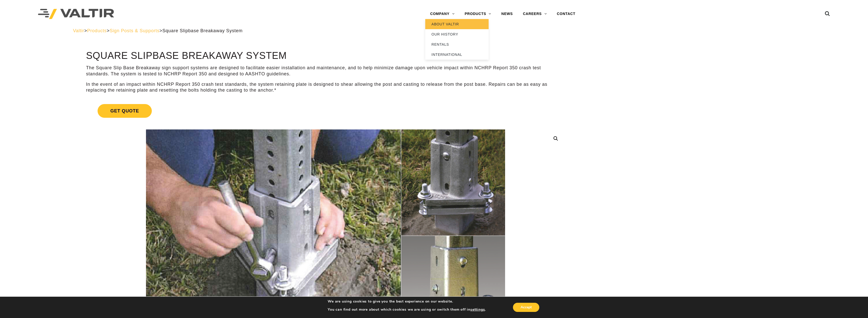 The image size is (868, 318). Describe the element at coordinates (407, 301) in the screenshot. I see `p: We are using cookies to give you the best experience on our website.` at that location.